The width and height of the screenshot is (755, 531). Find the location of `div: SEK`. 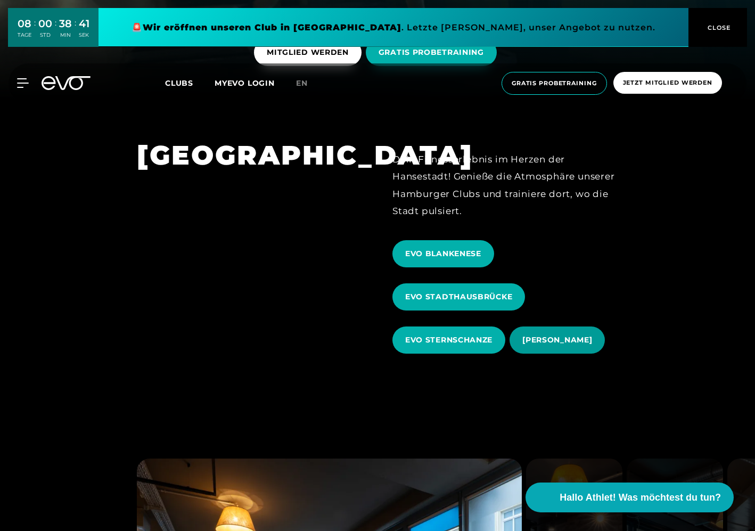

div: SEK is located at coordinates (84, 35).